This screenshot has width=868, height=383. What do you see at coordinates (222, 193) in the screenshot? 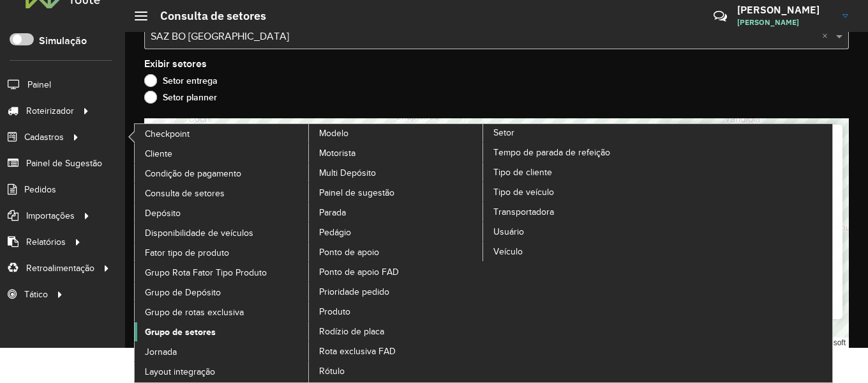
I see `a: Consulta de setores` at bounding box center [222, 193].